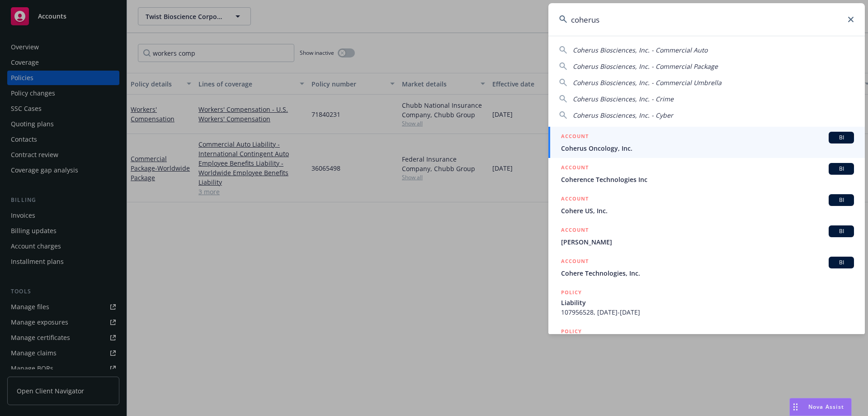 This screenshot has width=868, height=416. What do you see at coordinates (707, 142) in the screenshot?
I see `a: ACCOUNTBICoherus Oncology, Inc.` at bounding box center [707, 142].